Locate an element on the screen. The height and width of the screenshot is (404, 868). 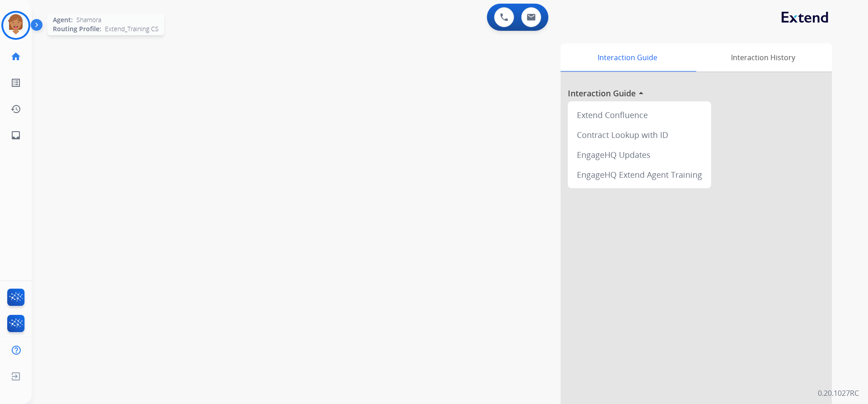
mat-icon: inbox is located at coordinates (16, 136).